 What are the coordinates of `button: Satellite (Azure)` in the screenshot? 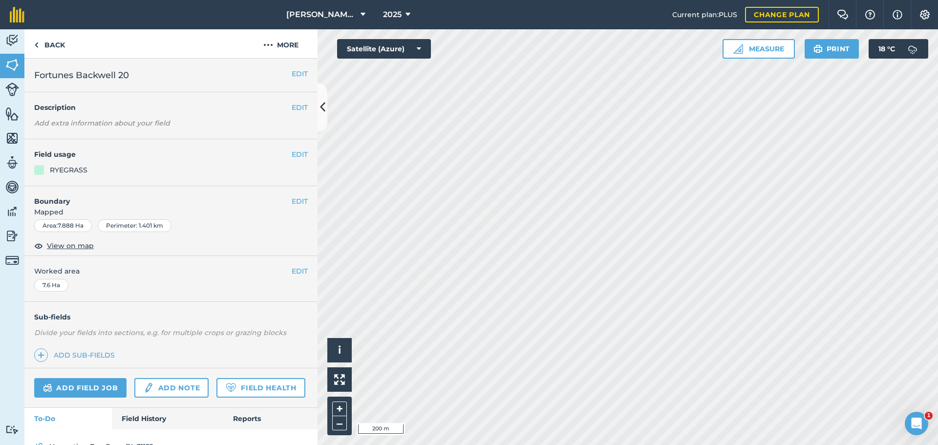 It's located at (384, 49).